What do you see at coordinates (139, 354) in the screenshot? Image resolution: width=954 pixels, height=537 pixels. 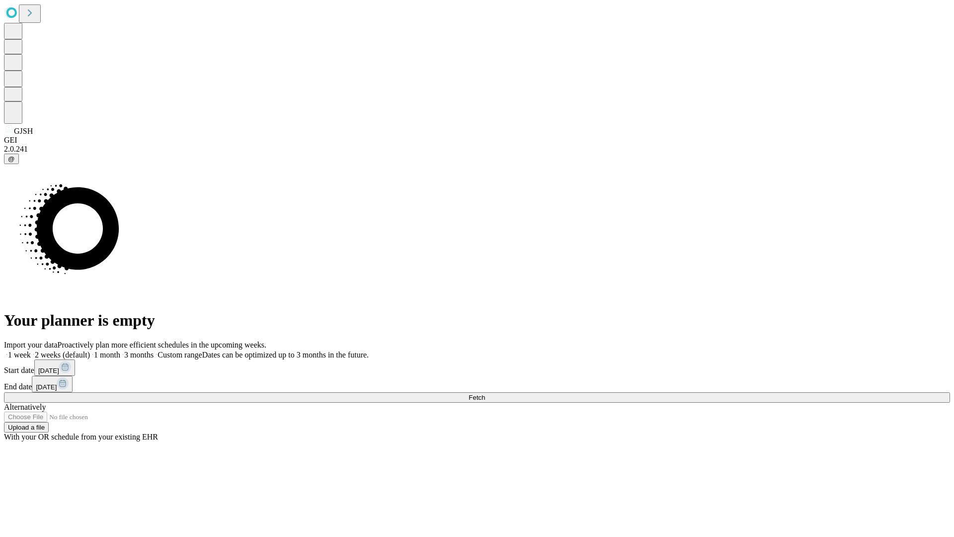 I see `span: 3 months` at bounding box center [139, 354].